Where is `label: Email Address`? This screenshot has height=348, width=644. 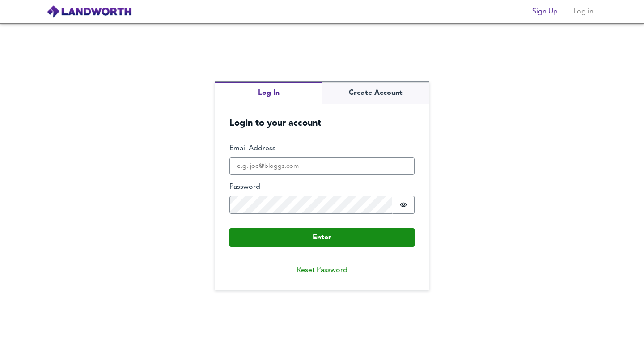 label: Email Address is located at coordinates (322, 148).